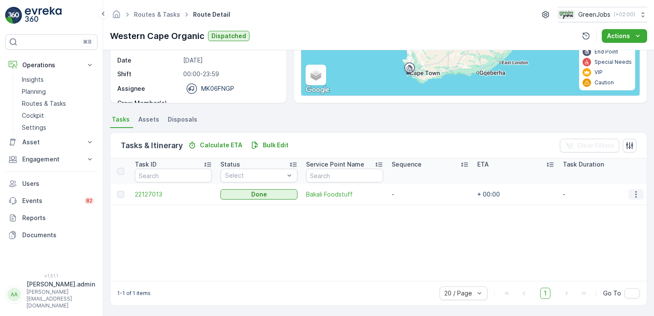  Describe the element at coordinates (612, 293) in the screenshot. I see `span: Go To` at that location.